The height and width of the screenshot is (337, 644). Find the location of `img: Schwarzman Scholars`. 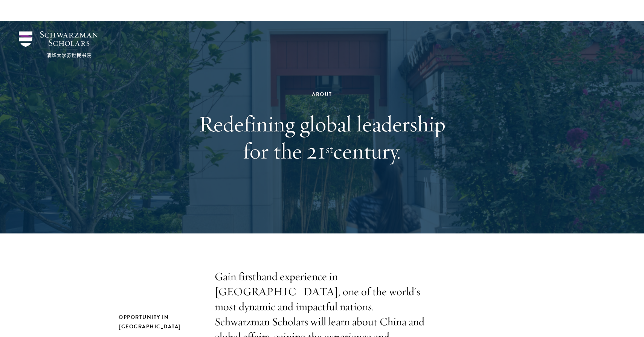

img: Schwarzman Scholars is located at coordinates (58, 44).